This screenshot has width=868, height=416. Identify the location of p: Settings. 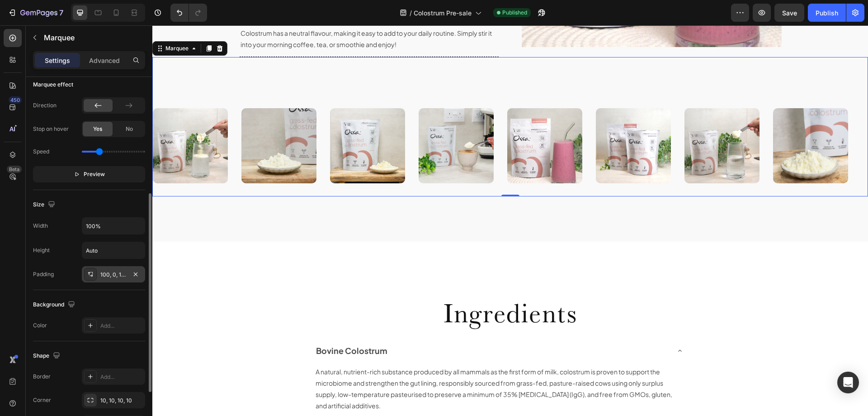
(57, 60).